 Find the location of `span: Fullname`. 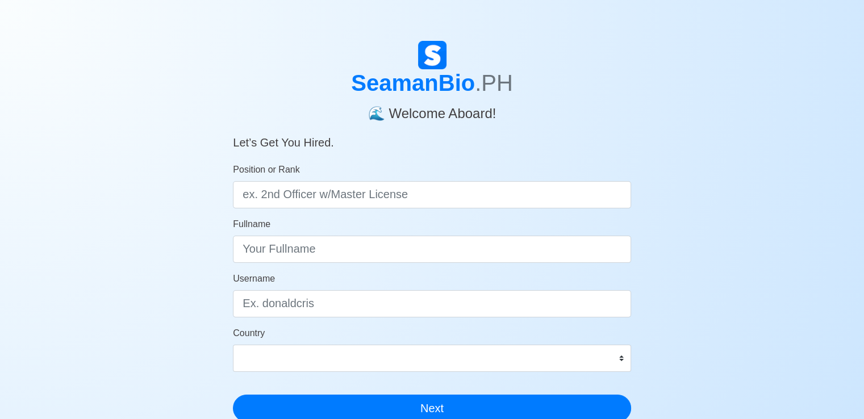

span: Fullname is located at coordinates (252, 224).